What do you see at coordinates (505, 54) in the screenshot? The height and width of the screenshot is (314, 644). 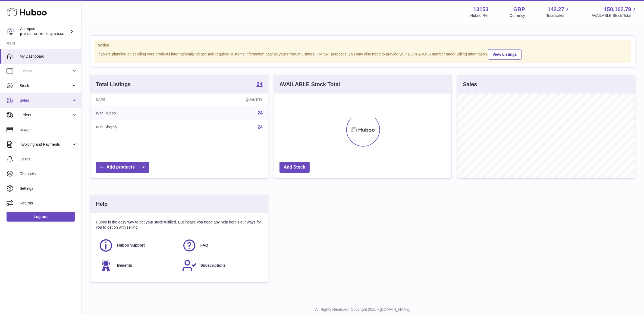 I see `a: View Listings` at bounding box center [505, 54].